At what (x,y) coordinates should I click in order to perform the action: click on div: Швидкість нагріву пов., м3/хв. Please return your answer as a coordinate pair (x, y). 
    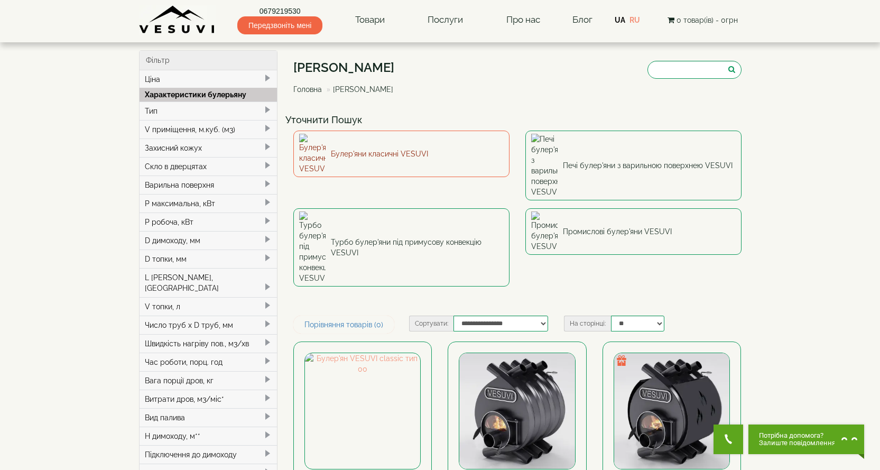
    Looking at the image, I should click on (208, 343).